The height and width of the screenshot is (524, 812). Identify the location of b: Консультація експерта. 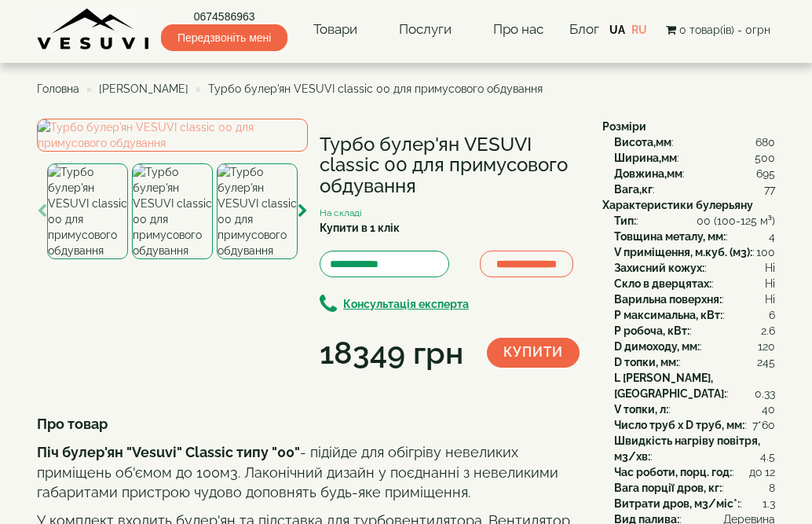
(406, 304).